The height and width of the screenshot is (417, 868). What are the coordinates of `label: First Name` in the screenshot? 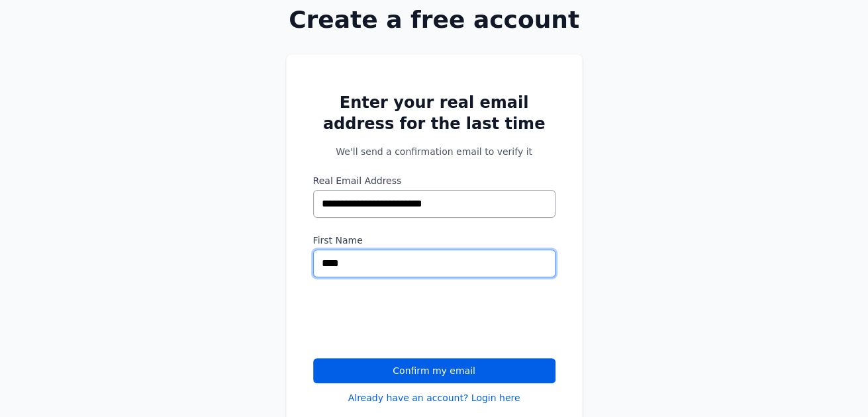 It's located at (434, 240).